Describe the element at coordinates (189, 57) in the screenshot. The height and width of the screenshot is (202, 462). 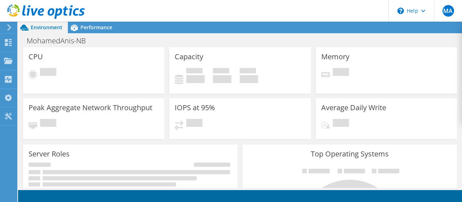
I see `h3: Capacity` at that location.